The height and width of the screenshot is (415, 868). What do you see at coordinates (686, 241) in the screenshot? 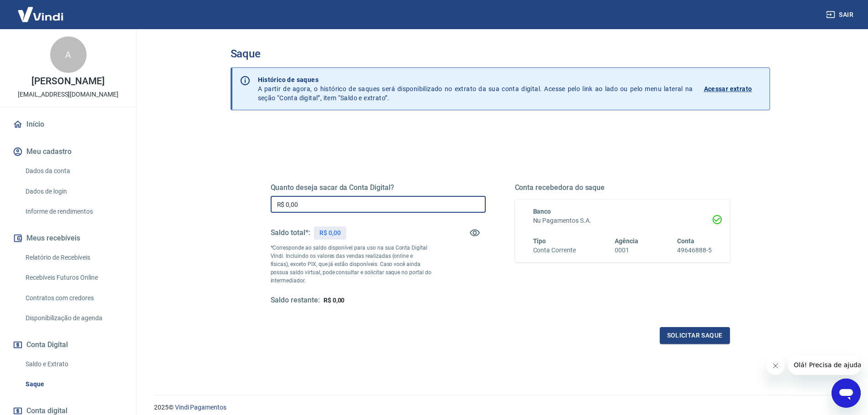
I see `span: Conta` at bounding box center [686, 241].